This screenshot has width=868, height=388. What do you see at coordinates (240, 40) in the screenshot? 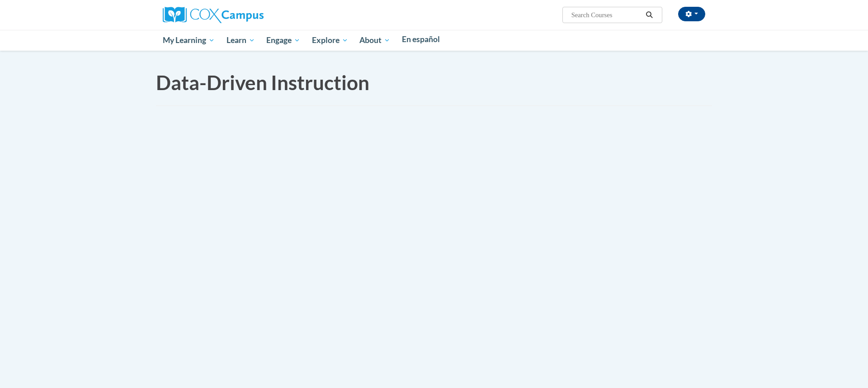
I see `a: Learn` at bounding box center [240, 40].